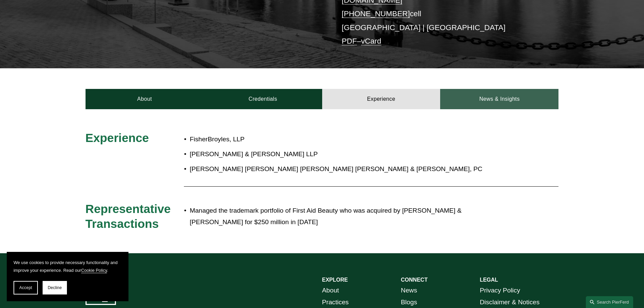 This screenshot has height=308, width=644. What do you see at coordinates (409, 291) in the screenshot?
I see `a: News` at bounding box center [409, 291].